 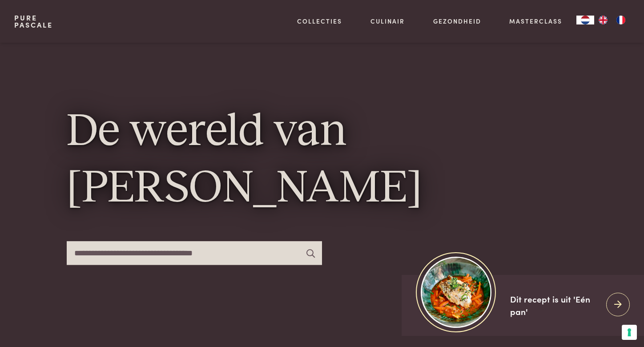 What do you see at coordinates (621, 20) in the screenshot?
I see `a: FR` at bounding box center [621, 20].